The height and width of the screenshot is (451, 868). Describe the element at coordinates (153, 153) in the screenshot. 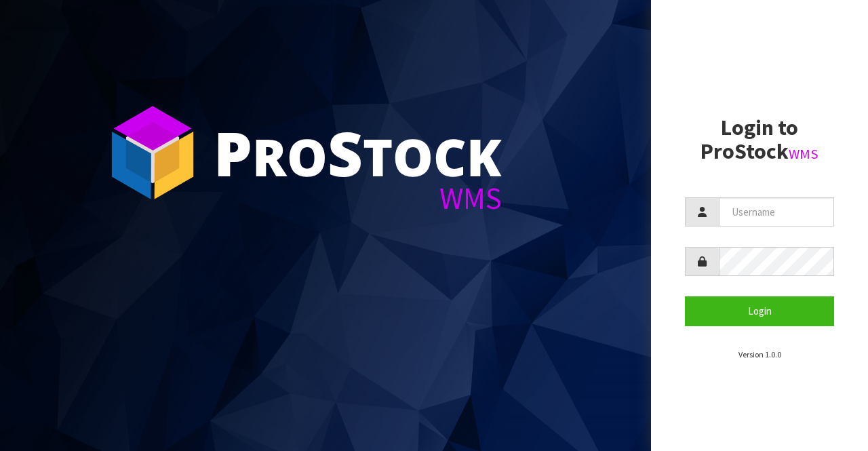

I see `img: ProStock Cube` at that location.